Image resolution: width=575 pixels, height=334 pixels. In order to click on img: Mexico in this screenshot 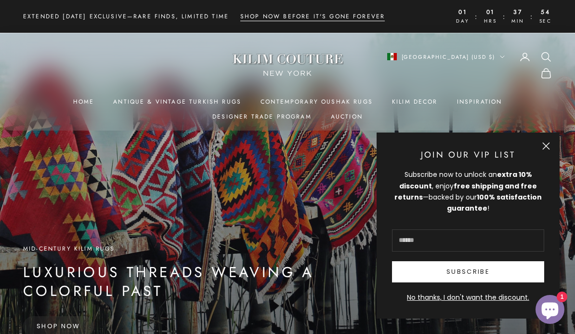, I will do `click(392, 56)`.